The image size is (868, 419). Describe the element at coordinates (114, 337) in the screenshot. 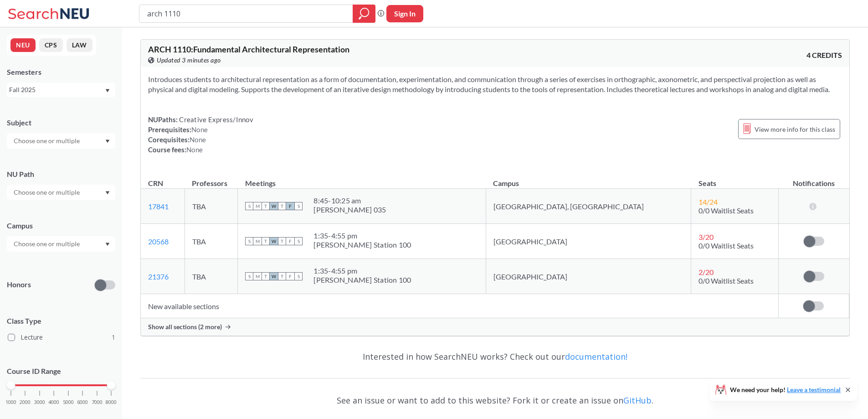

I see `span: 1` at that location.